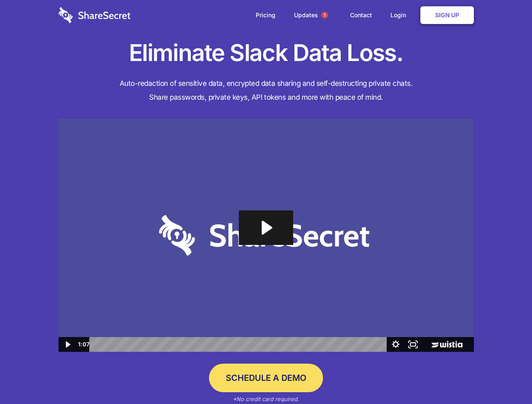 The height and width of the screenshot is (404, 532). What do you see at coordinates (266, 228) in the screenshot?
I see `button: Play Video: Sharesecret Slack Extension` at bounding box center [266, 228].